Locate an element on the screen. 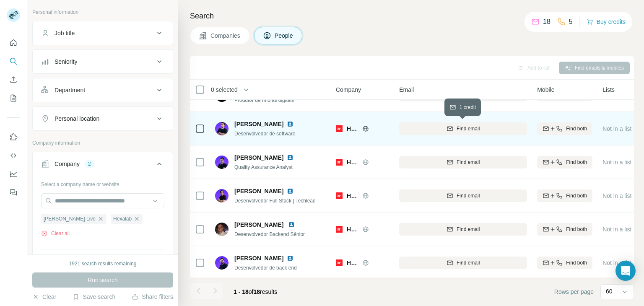 The width and height of the screenshot is (644, 306). div: Job title is located at coordinates (64, 33).